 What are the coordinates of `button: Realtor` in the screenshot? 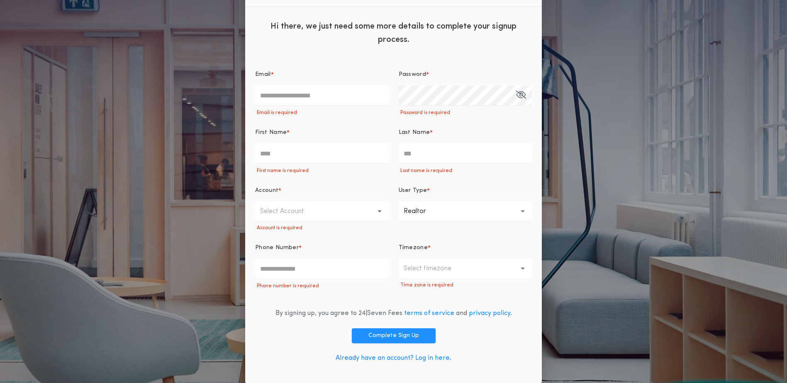 It's located at (466, 212).